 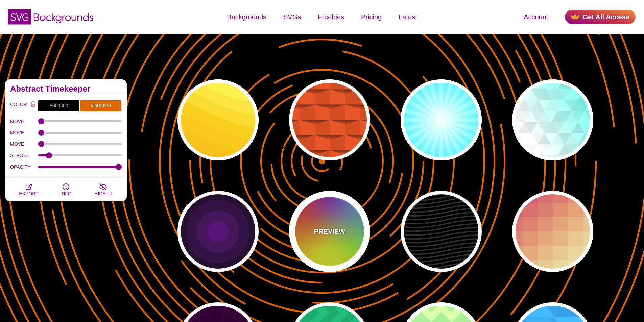 I want to click on button: EXPORT, so click(x=29, y=190).